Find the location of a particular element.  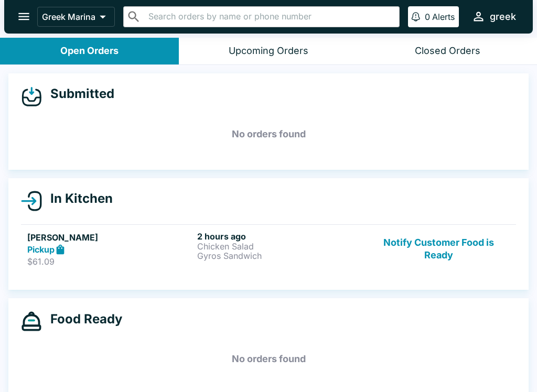

input: Search orders by name or phone number is located at coordinates (270, 17).